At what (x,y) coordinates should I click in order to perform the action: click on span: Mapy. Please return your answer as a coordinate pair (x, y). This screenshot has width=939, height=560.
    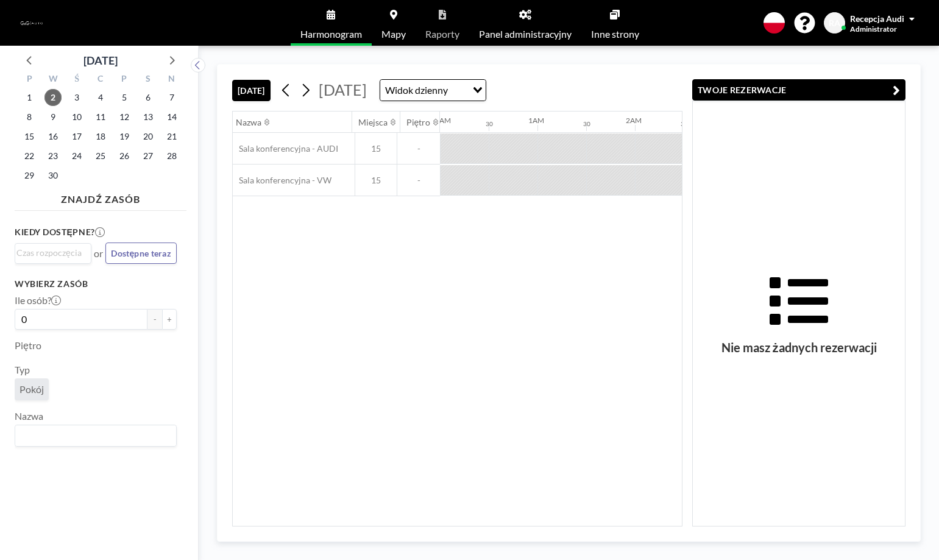
    Looking at the image, I should click on (393, 34).